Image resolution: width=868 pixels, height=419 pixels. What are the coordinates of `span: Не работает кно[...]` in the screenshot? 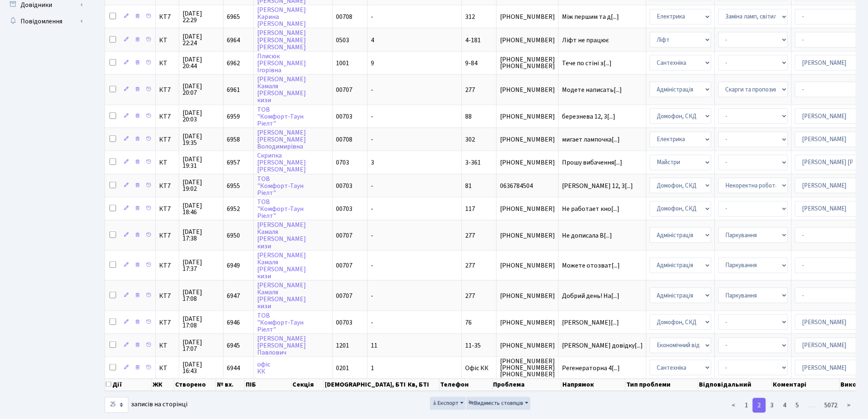 It's located at (591, 209).